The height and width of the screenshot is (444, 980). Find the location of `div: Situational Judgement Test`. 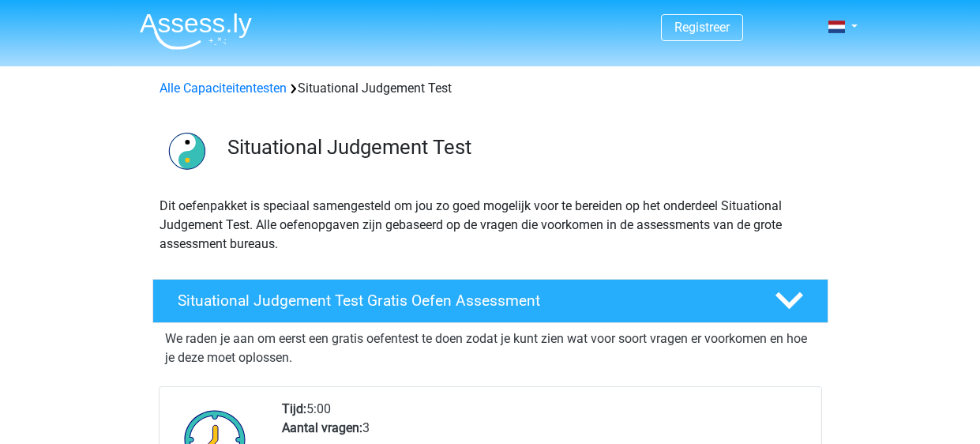

div: Situational Judgement Test is located at coordinates (490, 89).